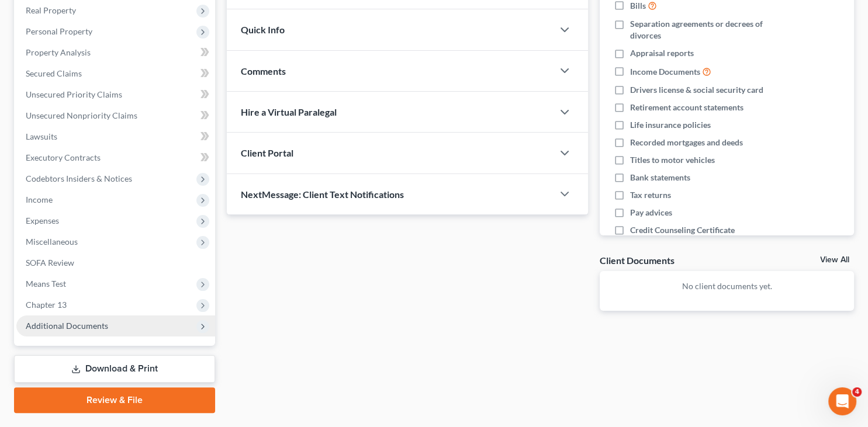 The height and width of the screenshot is (427, 868). What do you see at coordinates (322, 194) in the screenshot?
I see `span: NextMessage: Client Text Notifications` at bounding box center [322, 194].